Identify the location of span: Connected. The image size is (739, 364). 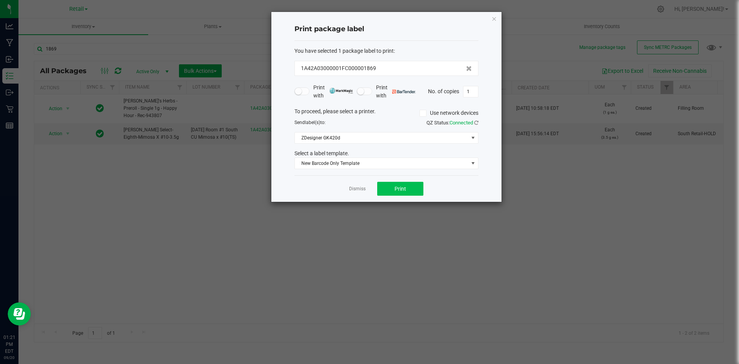
(461, 122).